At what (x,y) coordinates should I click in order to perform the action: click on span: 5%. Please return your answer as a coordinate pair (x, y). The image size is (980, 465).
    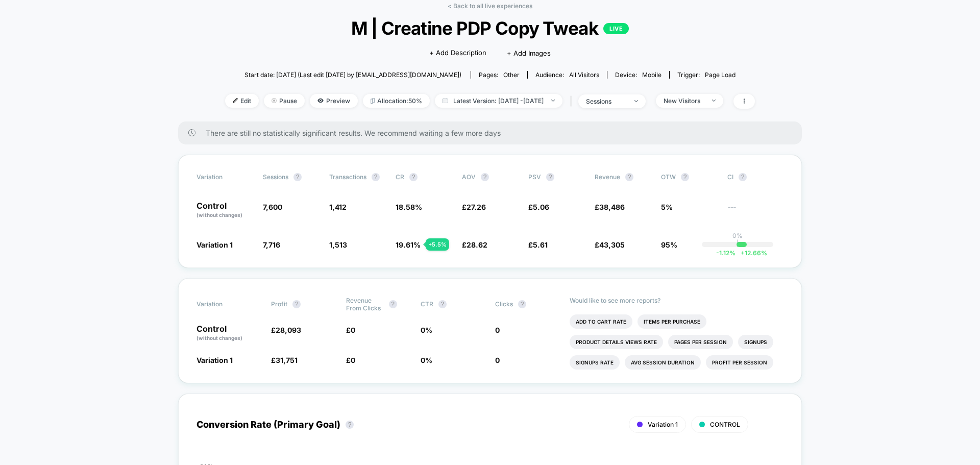
    Looking at the image, I should click on (666, 207).